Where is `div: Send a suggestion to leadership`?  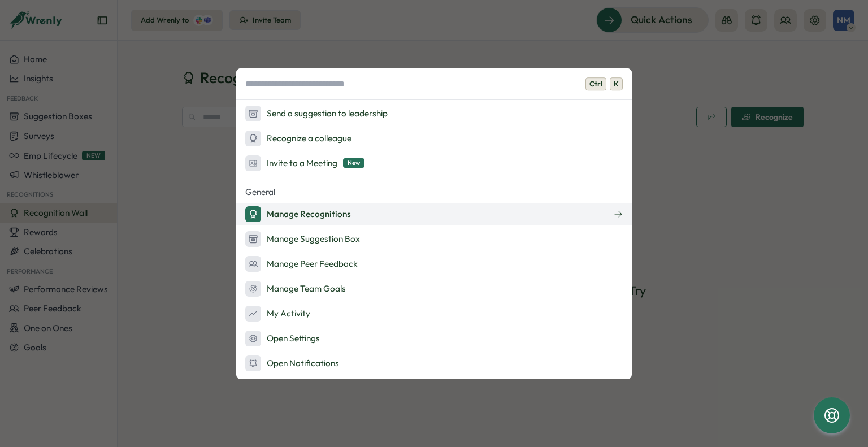
div: Send a suggestion to leadership is located at coordinates (316, 114).